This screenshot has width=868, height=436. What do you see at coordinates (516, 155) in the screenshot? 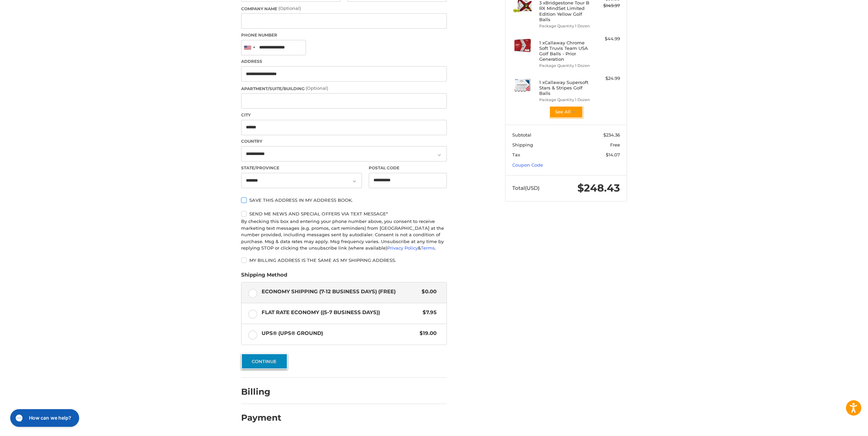
I see `span: Tax` at bounding box center [516, 155].